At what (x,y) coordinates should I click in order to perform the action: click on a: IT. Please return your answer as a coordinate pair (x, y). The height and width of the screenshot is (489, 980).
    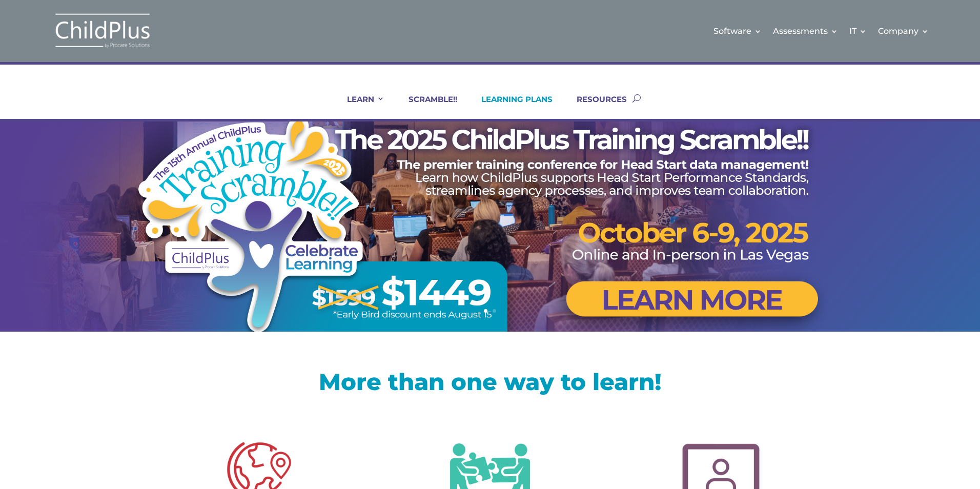
    Looking at the image, I should click on (858, 30).